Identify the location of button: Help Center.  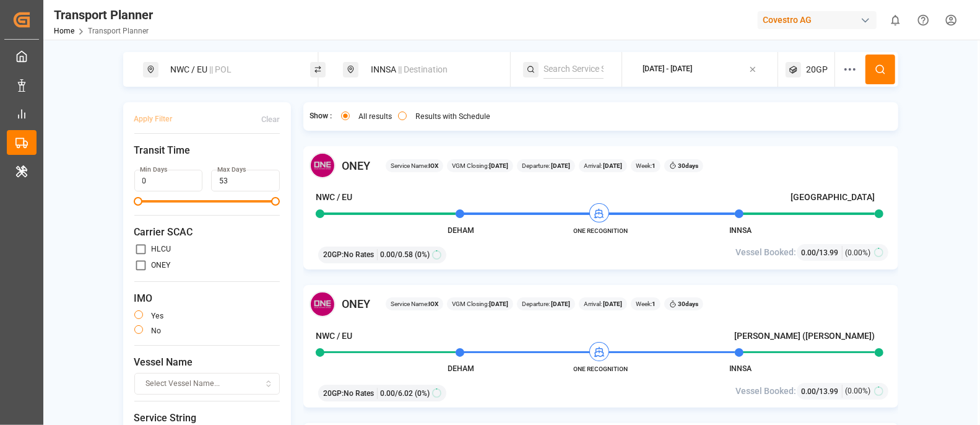
(923, 20).